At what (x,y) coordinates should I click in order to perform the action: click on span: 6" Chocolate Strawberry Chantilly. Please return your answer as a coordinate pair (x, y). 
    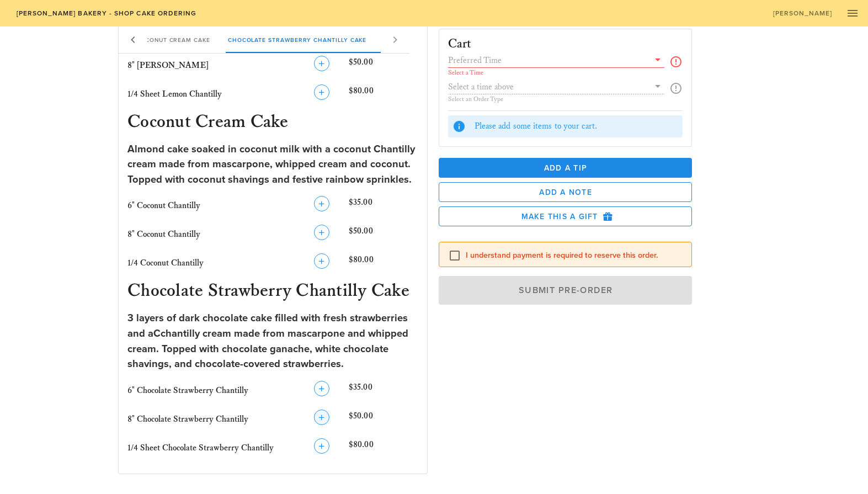
    Looking at the image, I should click on (188, 390).